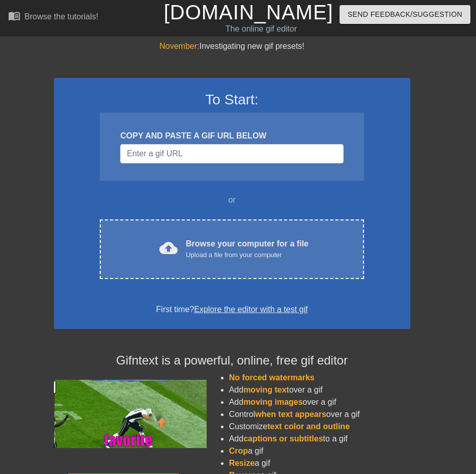 The width and height of the screenshot is (476, 474). What do you see at coordinates (247, 255) in the screenshot?
I see `div: Upload a file from your computer` at bounding box center [247, 255].